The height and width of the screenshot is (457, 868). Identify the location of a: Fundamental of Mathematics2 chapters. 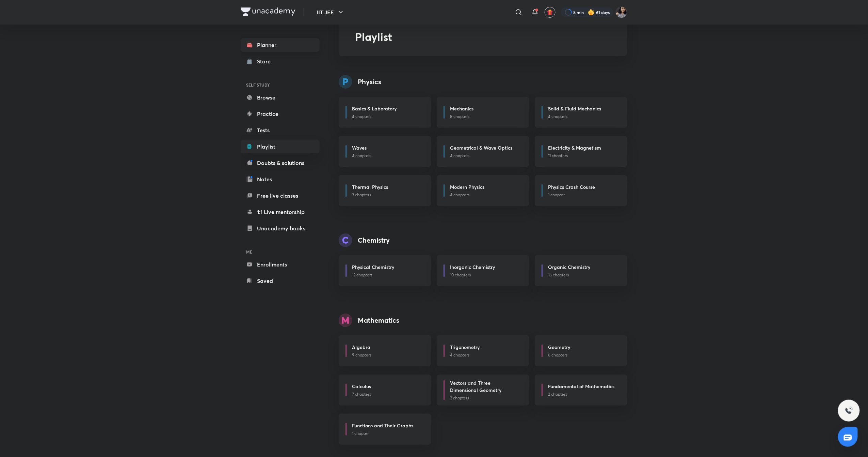
(581, 390).